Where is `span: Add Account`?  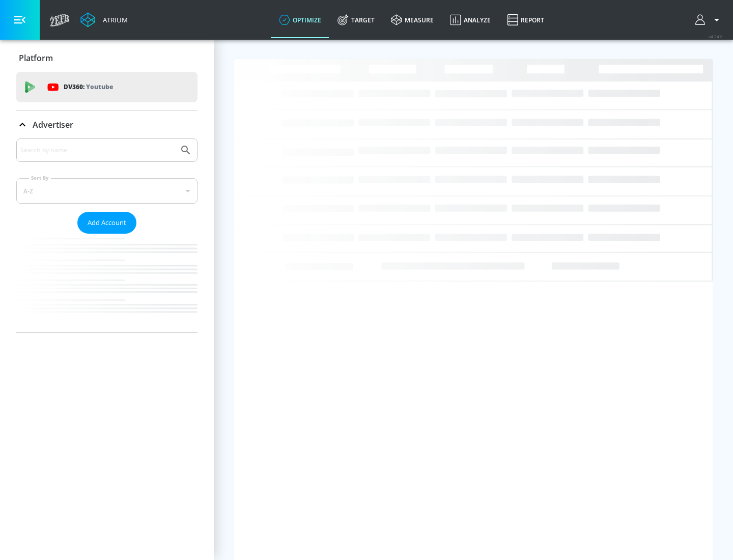
span: Add Account is located at coordinates (107, 222).